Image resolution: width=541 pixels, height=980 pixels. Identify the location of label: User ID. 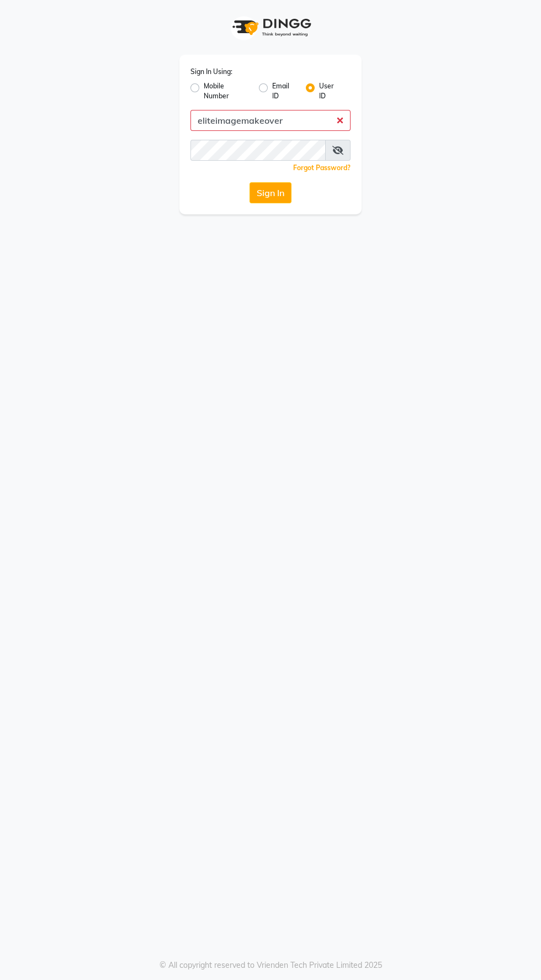
(330, 91).